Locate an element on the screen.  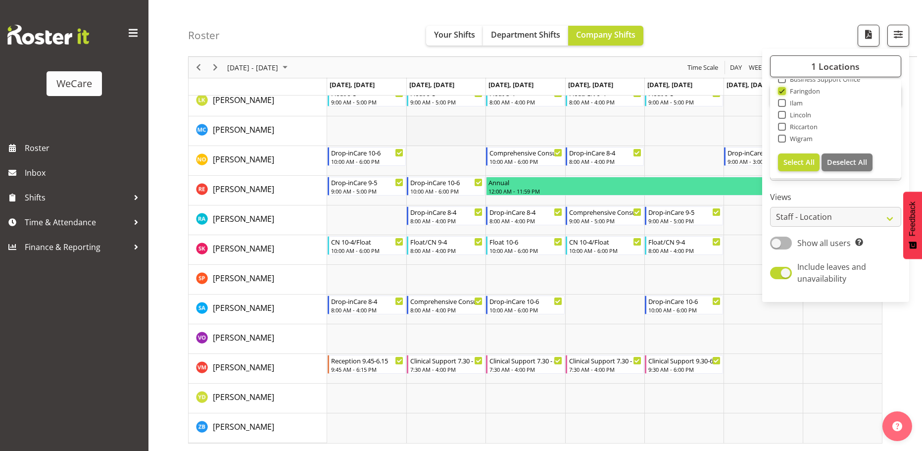
div: Rachna Anderson"s event - Drop-inCare 8-4 Begin From Tuesday, September 9, 2025 at 8:00:00 AM GMT... is located at coordinates (446, 216).